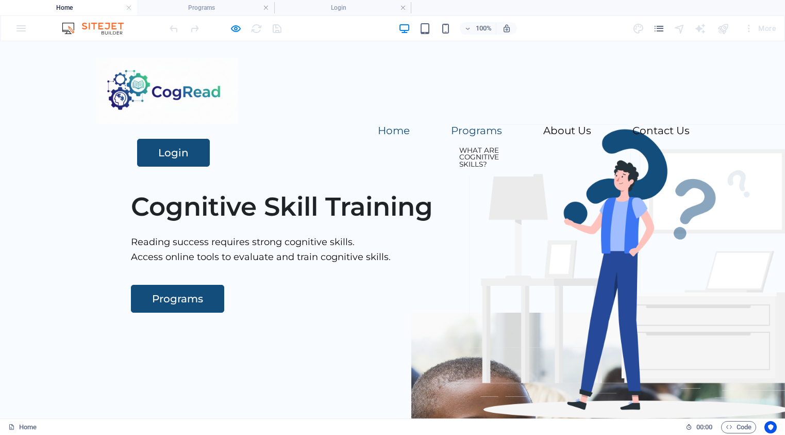 Image resolution: width=785 pixels, height=435 pixels. I want to click on a: Click to cancel selection. Double-click to open Pages, so click(22, 427).